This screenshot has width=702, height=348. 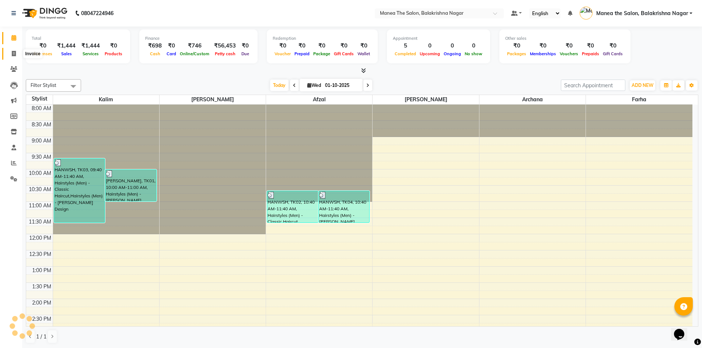 What do you see at coordinates (41, 125) in the screenshot?
I see `div: 8:30 AM` at bounding box center [41, 125].